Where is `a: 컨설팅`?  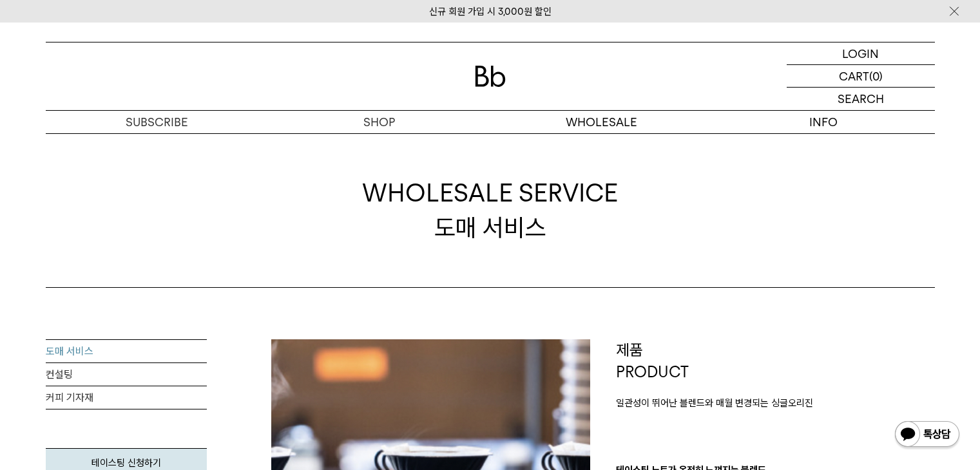
a: 컨설팅 is located at coordinates (126, 375).